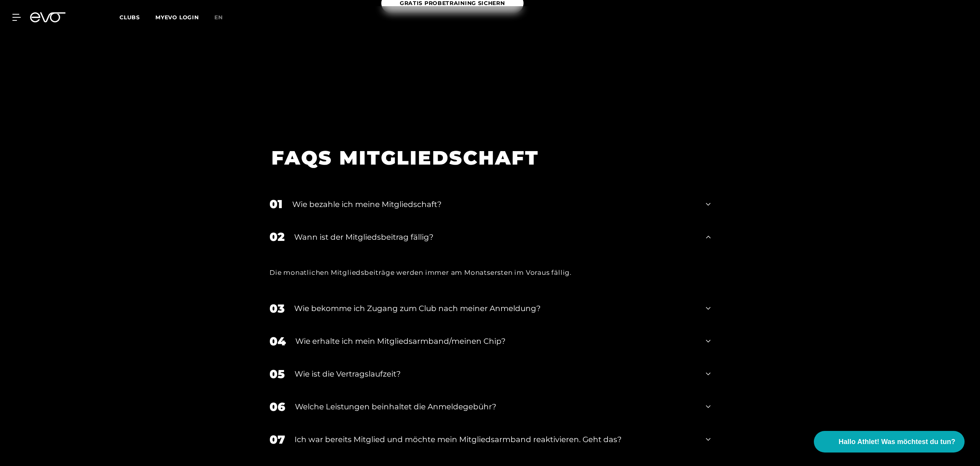  What do you see at coordinates (277, 407) in the screenshot?
I see `div: 06` at bounding box center [277, 407].